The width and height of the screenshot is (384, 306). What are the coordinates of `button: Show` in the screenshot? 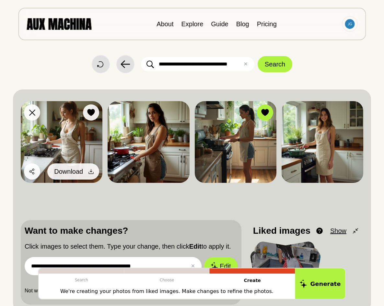 It's located at (345, 231).